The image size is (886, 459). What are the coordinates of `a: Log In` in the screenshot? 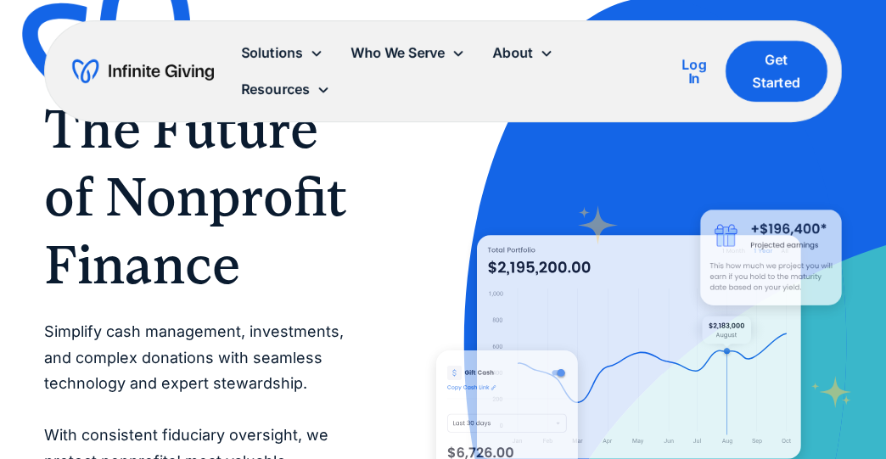 It's located at (694, 71).